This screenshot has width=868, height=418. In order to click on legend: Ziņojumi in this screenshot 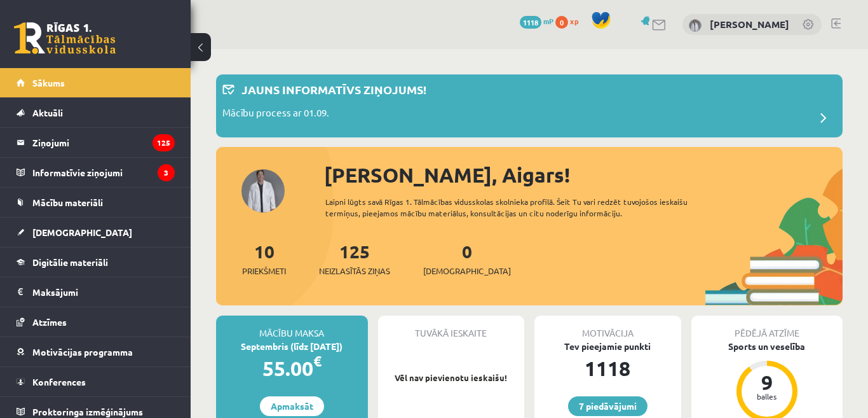, I will do `click(104, 142)`.